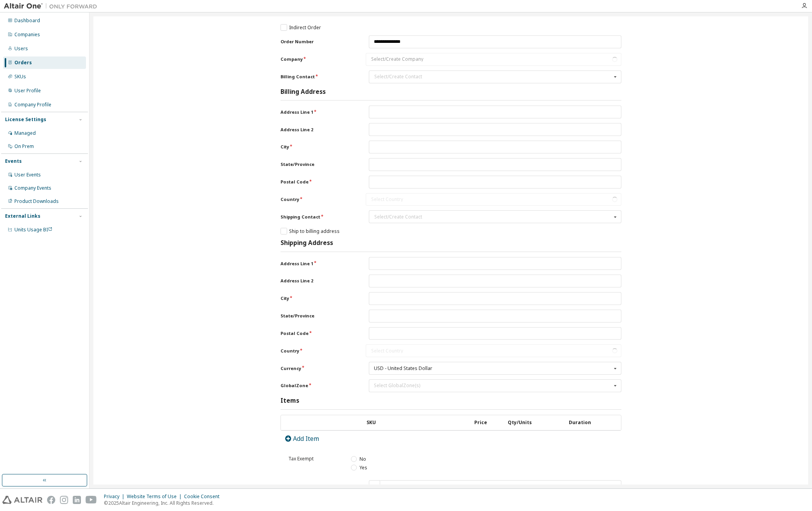 This screenshot has height=511, width=812. I want to click on img: Altair One, so click(53, 6).